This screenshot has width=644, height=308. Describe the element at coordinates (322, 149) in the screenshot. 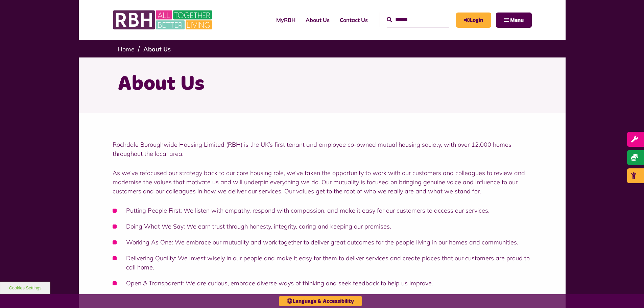

I see `p: Rochdale Boroughwide Housing Limited (RBH) is the UK’s first tenant and employee co-owned mutual ...` at that location.